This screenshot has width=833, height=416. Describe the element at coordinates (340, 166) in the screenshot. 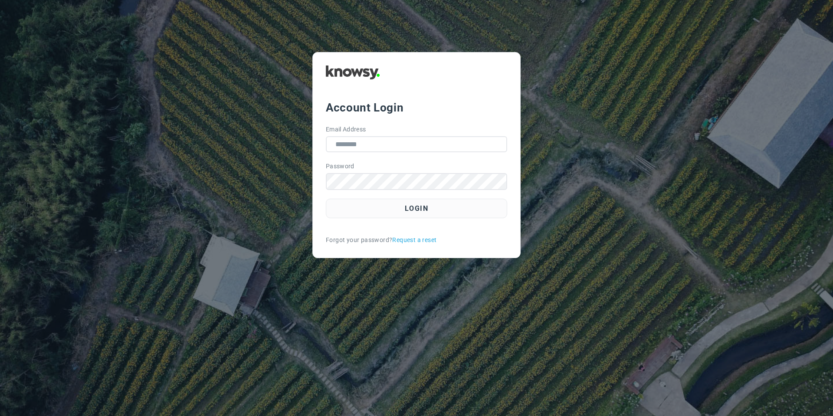

I see `label: Password` at that location.